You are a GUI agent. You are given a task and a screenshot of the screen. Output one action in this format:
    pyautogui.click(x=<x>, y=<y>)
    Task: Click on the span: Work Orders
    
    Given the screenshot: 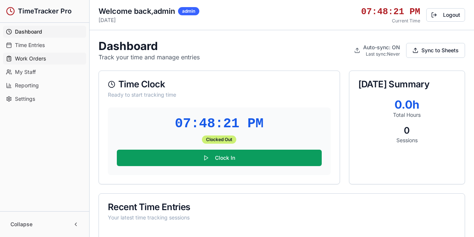 What is the action you would take?
    pyautogui.click(x=30, y=59)
    